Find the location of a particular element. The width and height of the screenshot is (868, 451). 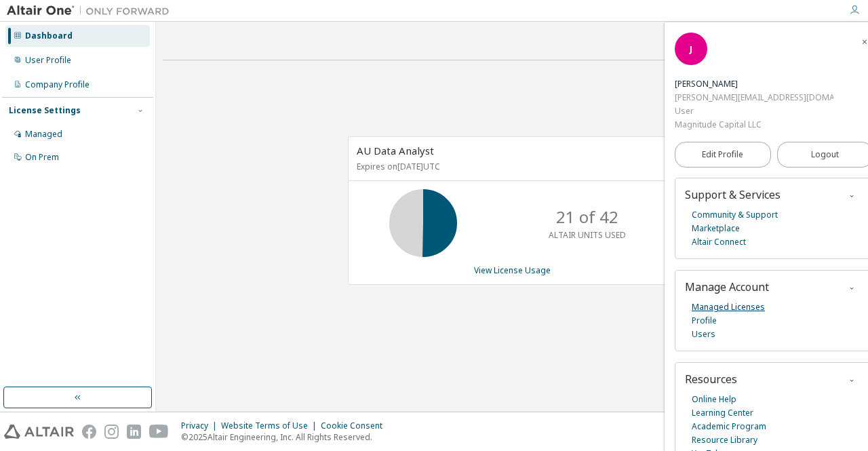

a: Marketplace is located at coordinates (715, 228).